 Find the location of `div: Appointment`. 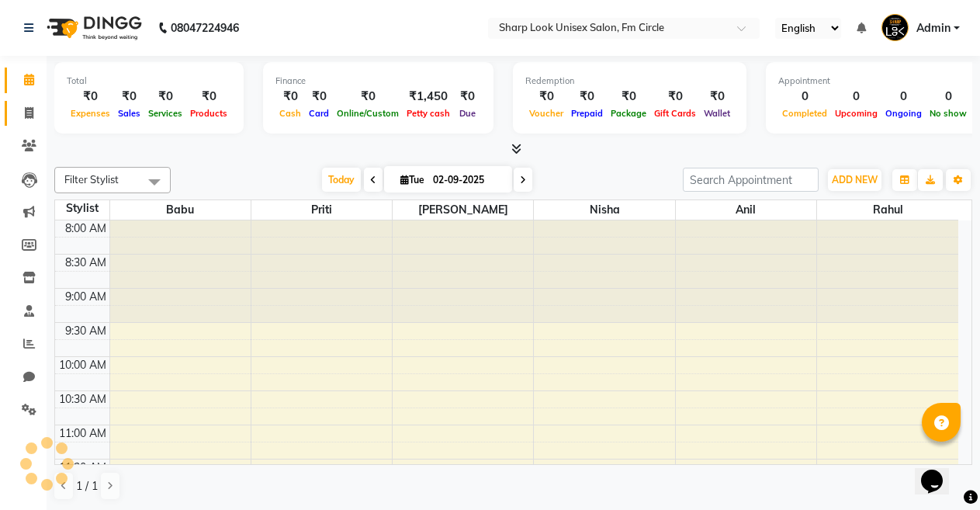

div: Appointment is located at coordinates (874, 81).